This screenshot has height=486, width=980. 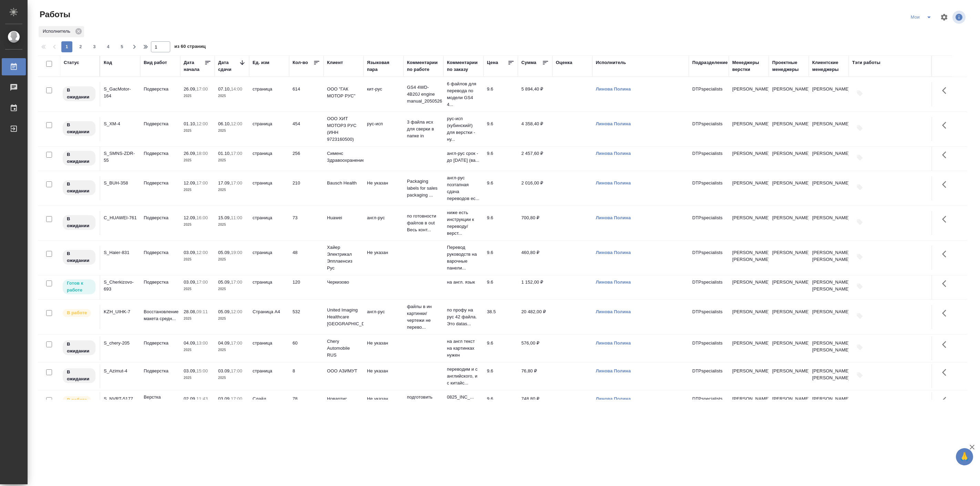 I want to click on div: Проектные менеджеры, so click(x=789, y=66).